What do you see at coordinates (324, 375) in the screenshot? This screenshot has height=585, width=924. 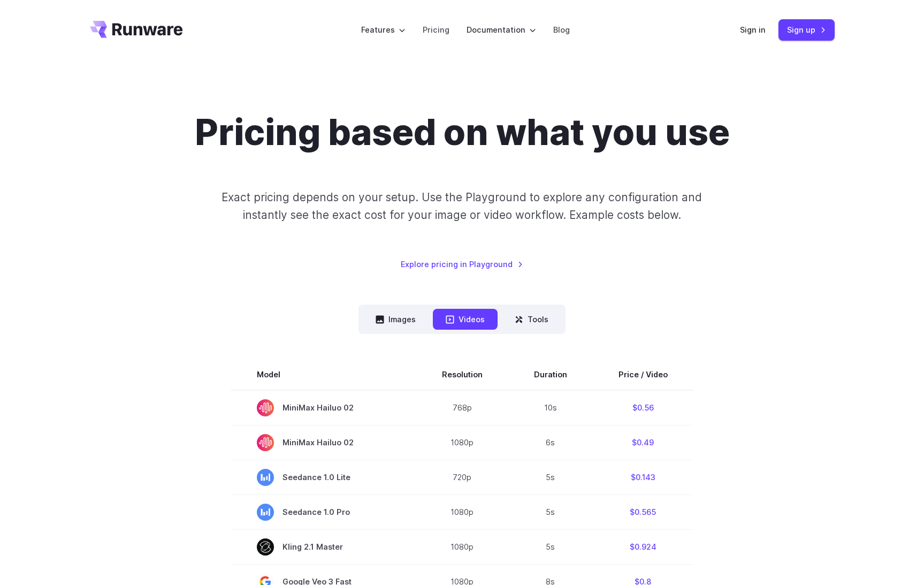 I see `th: Model` at bounding box center [324, 375].